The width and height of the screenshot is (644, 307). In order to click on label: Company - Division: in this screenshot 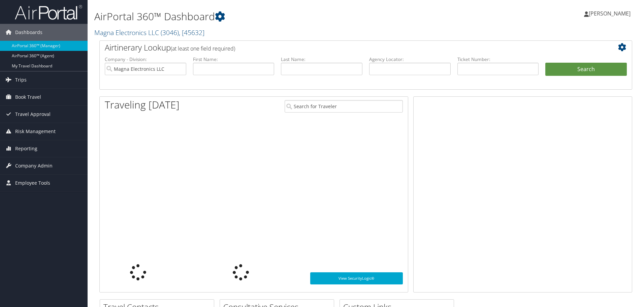, I will do `click(146, 59)`.